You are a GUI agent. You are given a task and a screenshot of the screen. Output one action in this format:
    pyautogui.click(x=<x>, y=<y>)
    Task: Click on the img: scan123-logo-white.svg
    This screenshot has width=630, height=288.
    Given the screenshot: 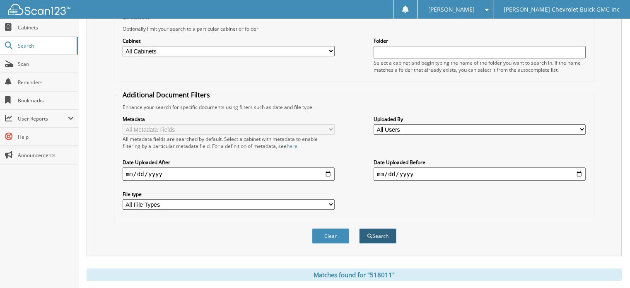 What is the action you would take?
    pyautogui.click(x=39, y=9)
    